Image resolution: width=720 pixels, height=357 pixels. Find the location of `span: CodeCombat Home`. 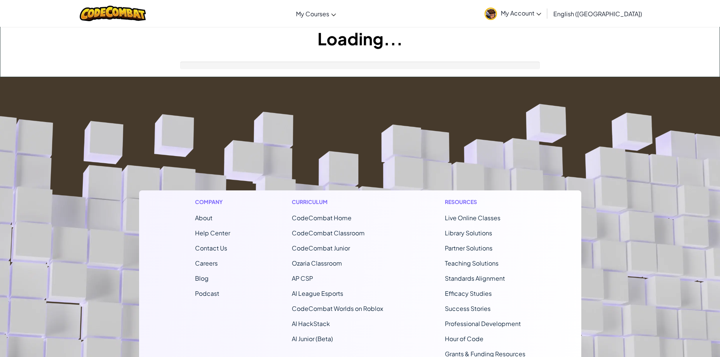

span: CodeCombat Home is located at coordinates (321, 218).